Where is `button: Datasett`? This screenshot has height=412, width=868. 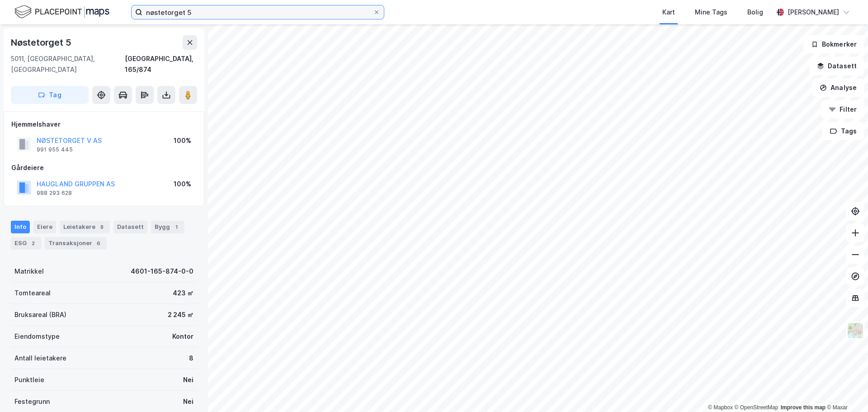
button: Datasett is located at coordinates (837, 66).